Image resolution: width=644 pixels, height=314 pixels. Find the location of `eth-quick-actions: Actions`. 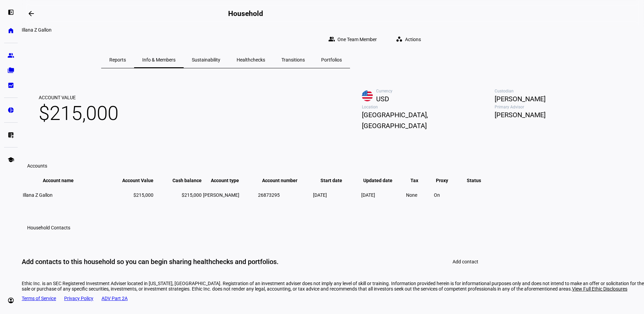

eth-quick-actions: Actions is located at coordinates (407, 39).